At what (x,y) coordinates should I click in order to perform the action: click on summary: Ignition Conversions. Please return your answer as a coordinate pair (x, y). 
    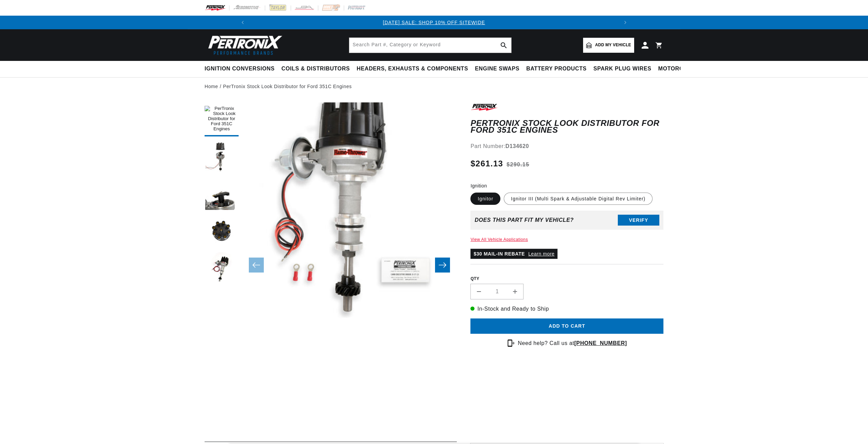
    Looking at the image, I should click on (242, 69).